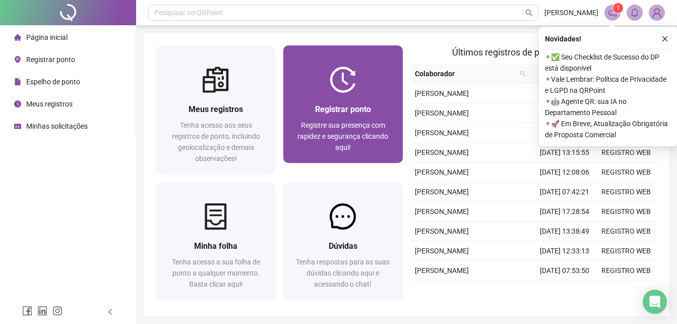 The image size is (677, 324). I want to click on span: Dúvidas, so click(343, 245).